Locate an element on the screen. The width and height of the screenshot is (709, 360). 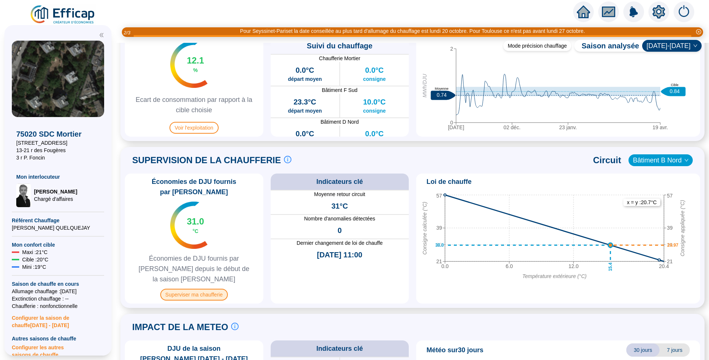
span: Chaufferie Mortier is located at coordinates (340, 58).